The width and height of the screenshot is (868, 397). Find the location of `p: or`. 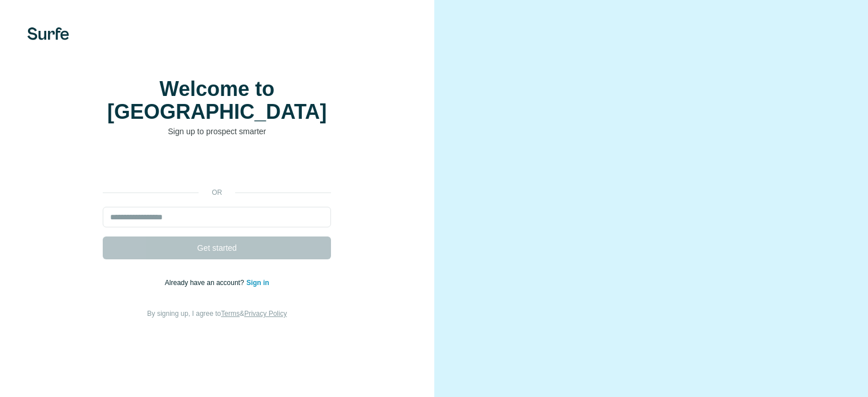

p: or is located at coordinates (217, 192).